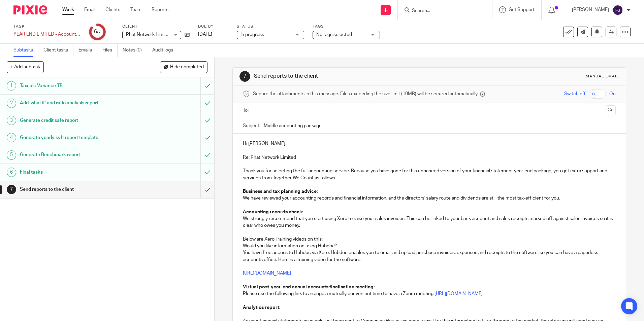 This screenshot has height=321, width=644. What do you see at coordinates (213, 27) in the screenshot?
I see `label: Due by` at bounding box center [213, 27].